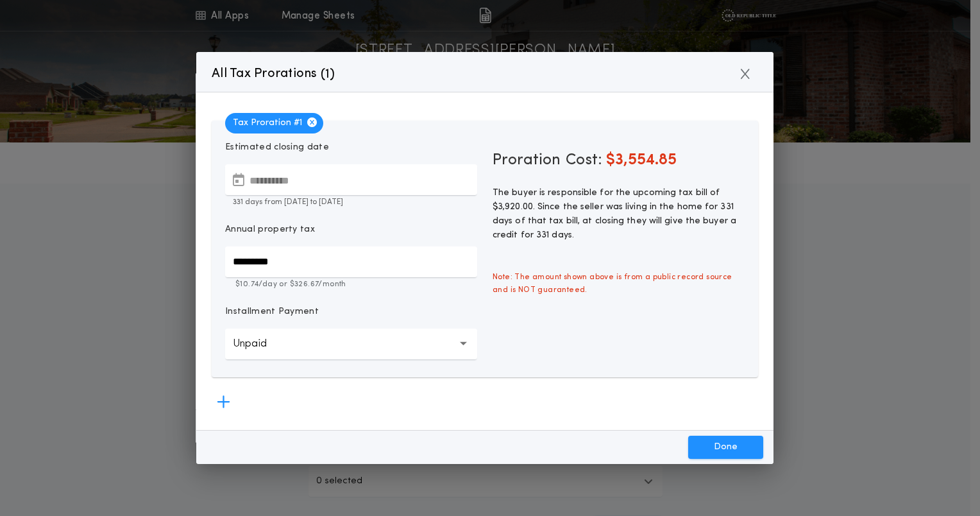 This screenshot has width=980, height=516. Describe the element at coordinates (351, 285) in the screenshot. I see `p: $10.74 /day or $326.67 /month` at that location.